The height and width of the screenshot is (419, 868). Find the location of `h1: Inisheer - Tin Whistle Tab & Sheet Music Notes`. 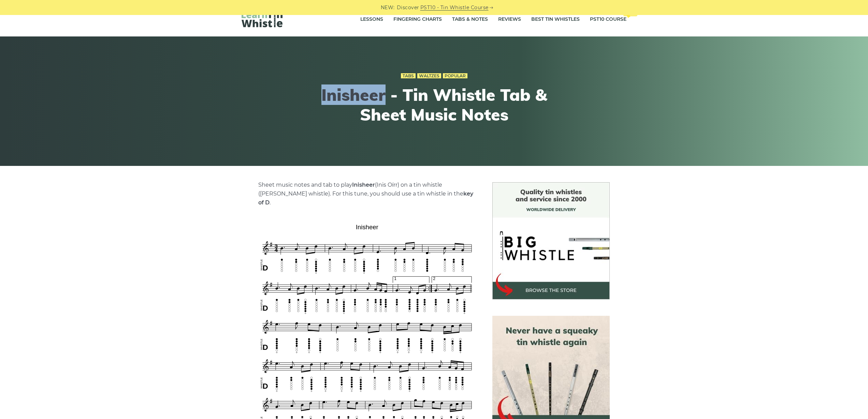

h1: Inisheer - Tin Whistle Tab & Sheet Music Notes is located at coordinates (434, 105).